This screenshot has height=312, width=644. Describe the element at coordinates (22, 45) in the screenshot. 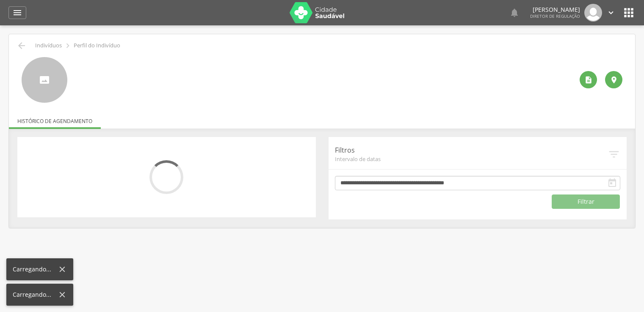

I see `i: Voltar` at that location.